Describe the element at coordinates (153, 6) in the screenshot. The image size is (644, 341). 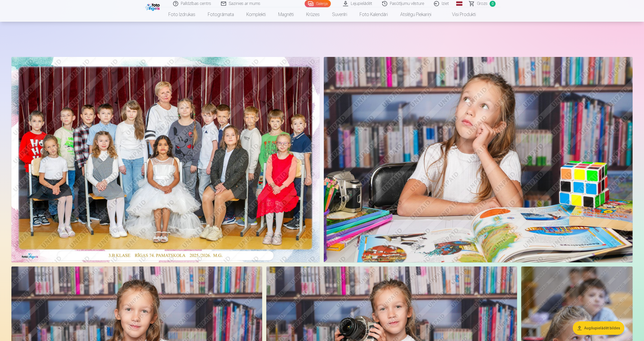
I see `img: /fa1` at that location.